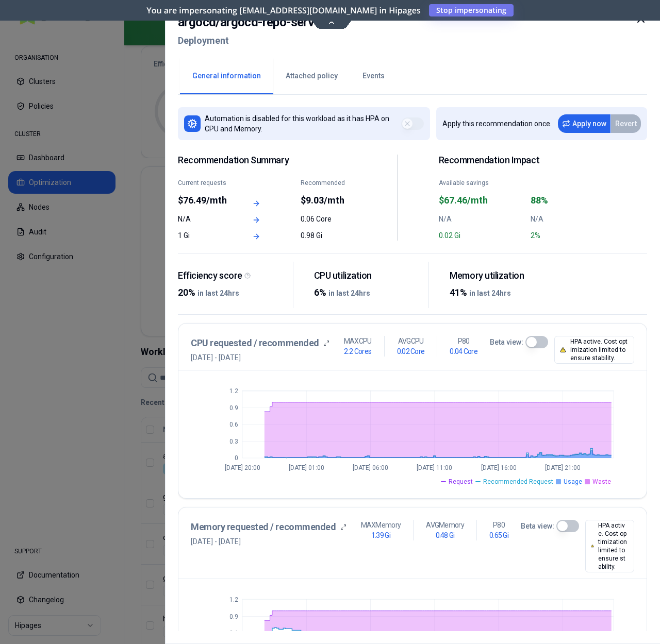  I want to click on div: 41%, so click(503, 293).